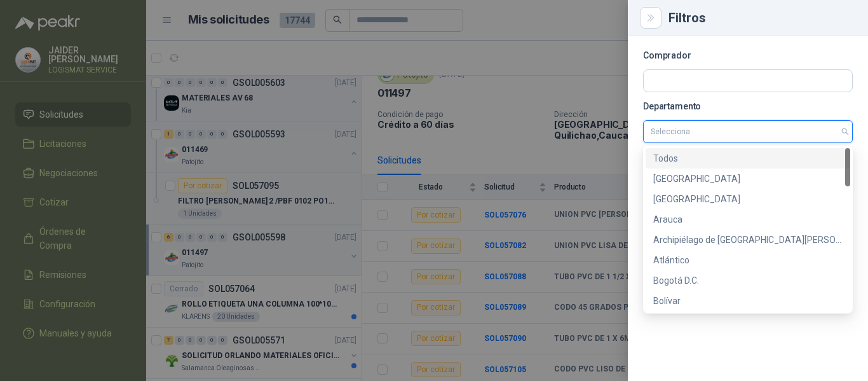 This screenshot has width=868, height=381. What do you see at coordinates (748, 106) in the screenshot?
I see `p: Departamento` at bounding box center [748, 106].